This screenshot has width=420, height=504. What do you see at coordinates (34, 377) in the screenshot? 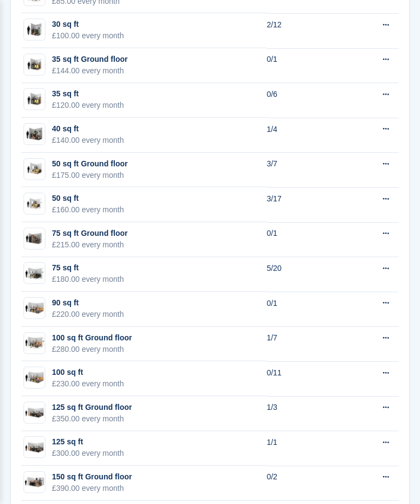
I see `img: 100-sqft-unit.jpg` at bounding box center [34, 377].